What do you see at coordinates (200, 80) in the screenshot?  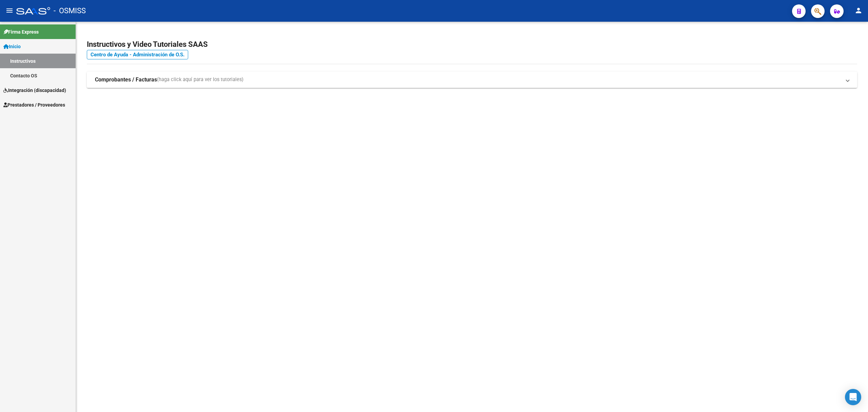 I see `span: (haga click aquí para ver los tutoriales)` at bounding box center [200, 80].